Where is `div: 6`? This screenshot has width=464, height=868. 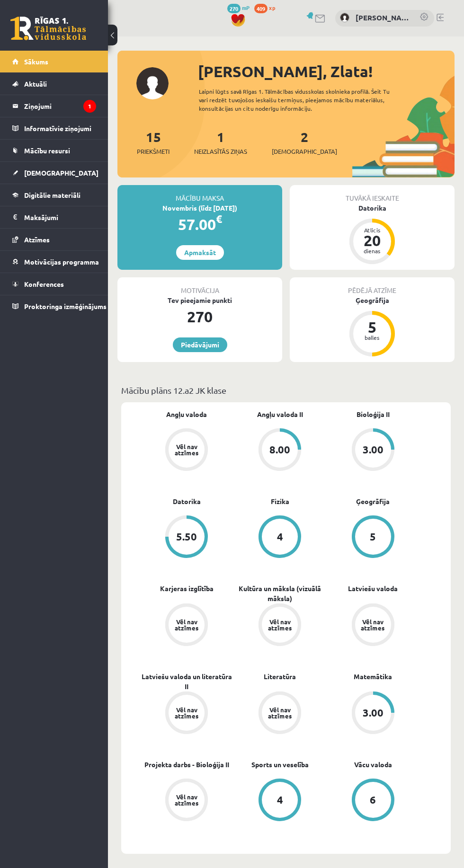 div: 6 is located at coordinates (373, 800).